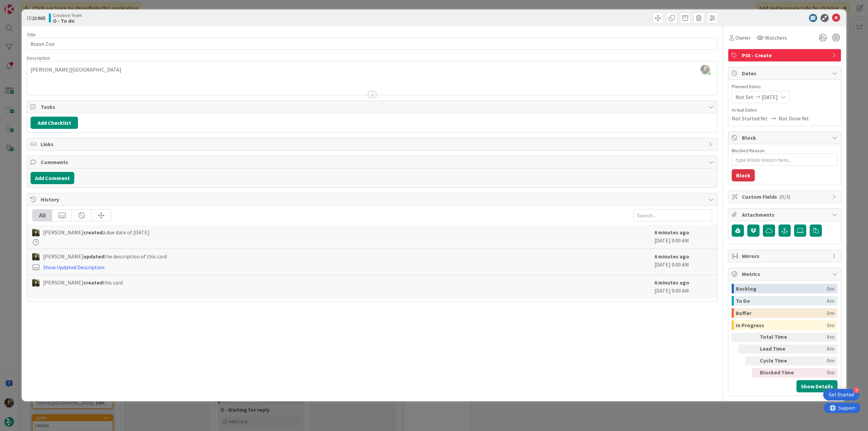  I want to click on span: Not Done Yet, so click(794, 118).